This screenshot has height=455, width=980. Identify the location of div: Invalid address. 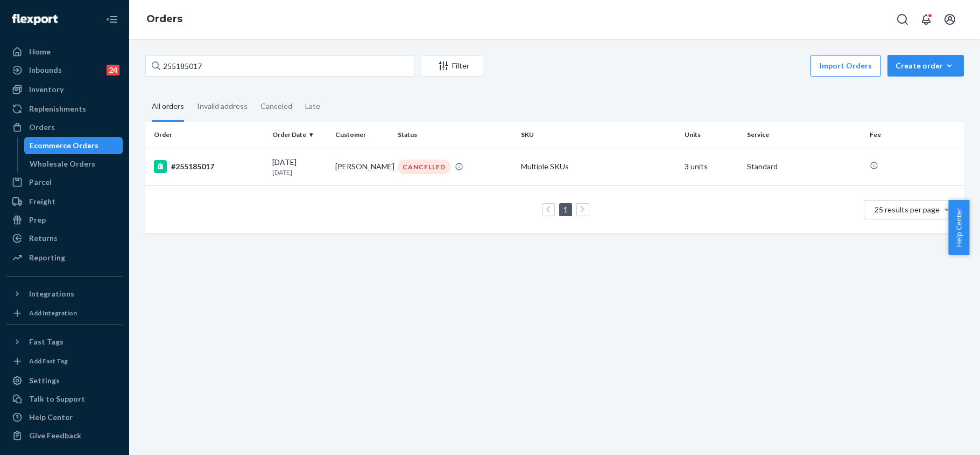
(222, 106).